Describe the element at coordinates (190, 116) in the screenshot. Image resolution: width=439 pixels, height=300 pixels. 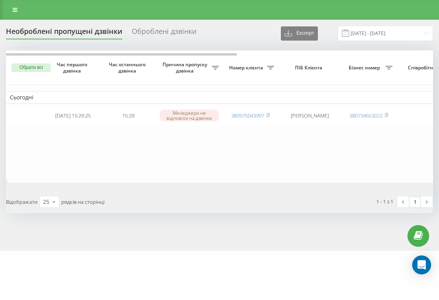
I see `div: Менеджери не відповіли на дзвінок` at that location.